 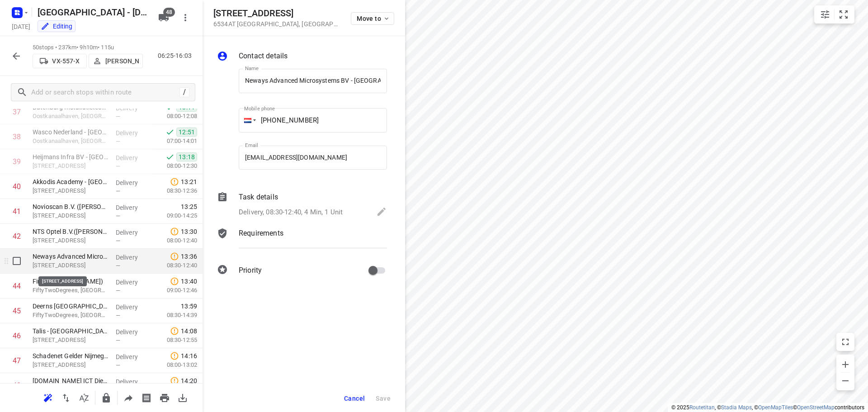 What do you see at coordinates (189, 306) in the screenshot?
I see `span: 13:59` at bounding box center [189, 306].